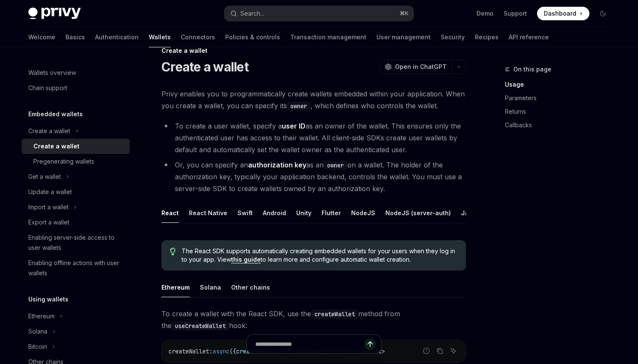 This screenshot has width=638, height=364. I want to click on div: Java, so click(468, 213).